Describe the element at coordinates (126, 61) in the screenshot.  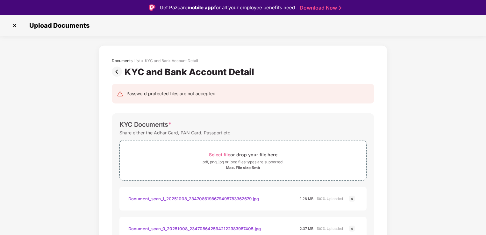
I see `div: Documents List` at that location.